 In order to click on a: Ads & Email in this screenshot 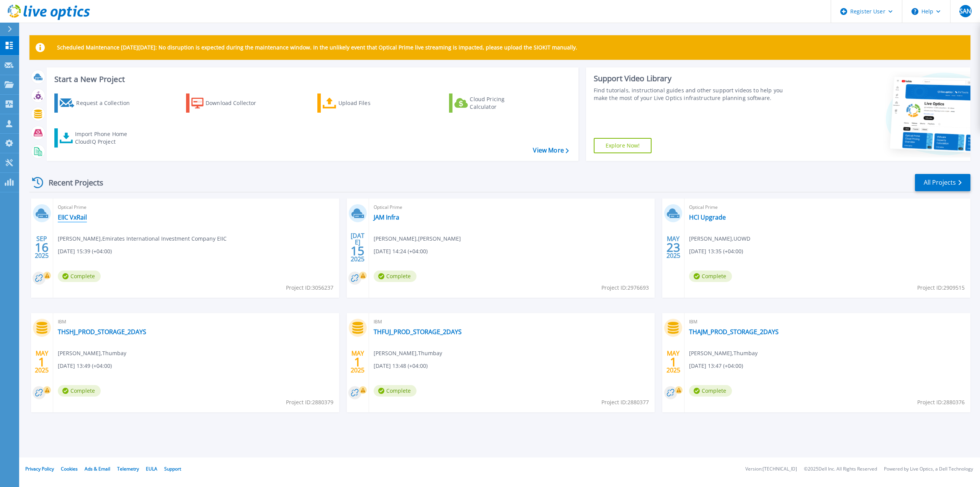, I will do `click(97, 468)`.